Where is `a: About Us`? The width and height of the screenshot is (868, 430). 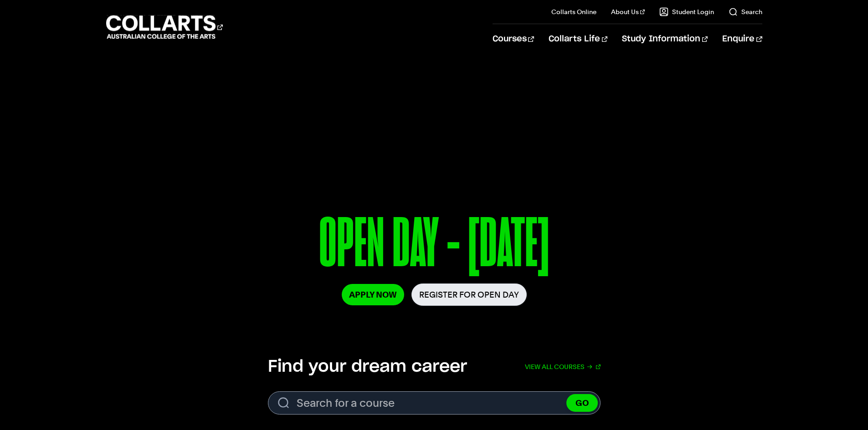
a: About Us is located at coordinates (628, 12).